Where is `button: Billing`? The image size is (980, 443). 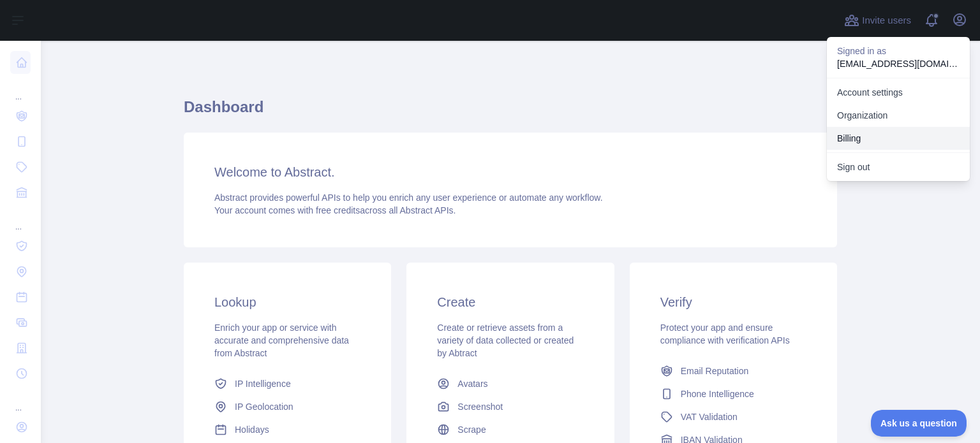 button: Billing is located at coordinates (899, 138).